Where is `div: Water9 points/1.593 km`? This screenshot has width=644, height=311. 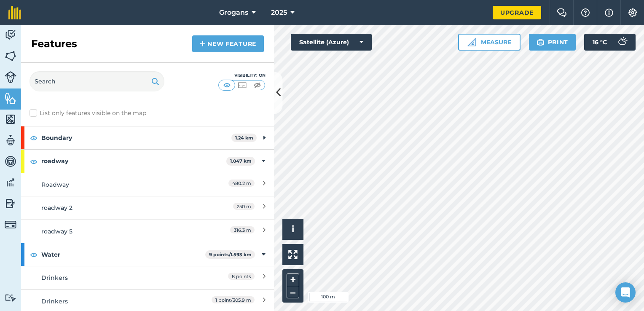 div: Water9 points/1.593 km is located at coordinates (147, 254).